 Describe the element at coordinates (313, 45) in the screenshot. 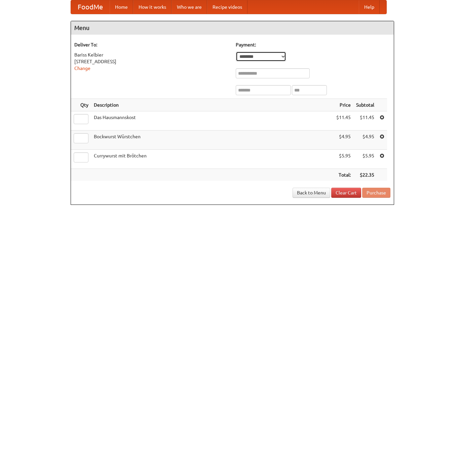

I see `h5: Payment:` at that location.